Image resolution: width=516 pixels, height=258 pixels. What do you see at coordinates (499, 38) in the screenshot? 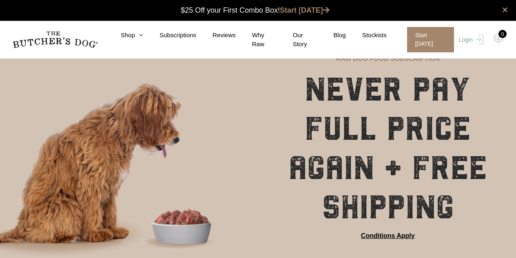
I see `img: TBD_Cart-Empty.png` at bounding box center [499, 38].